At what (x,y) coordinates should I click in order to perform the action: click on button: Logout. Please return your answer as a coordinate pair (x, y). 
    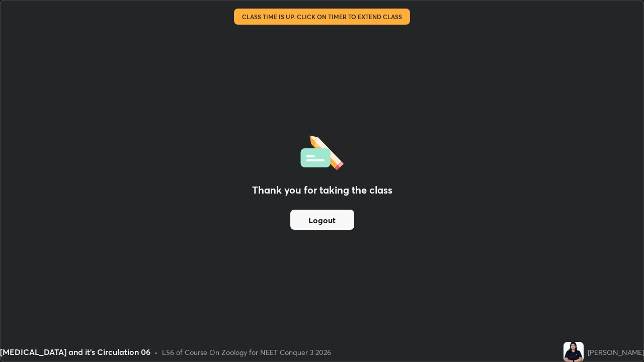
    Looking at the image, I should click on (322, 220).